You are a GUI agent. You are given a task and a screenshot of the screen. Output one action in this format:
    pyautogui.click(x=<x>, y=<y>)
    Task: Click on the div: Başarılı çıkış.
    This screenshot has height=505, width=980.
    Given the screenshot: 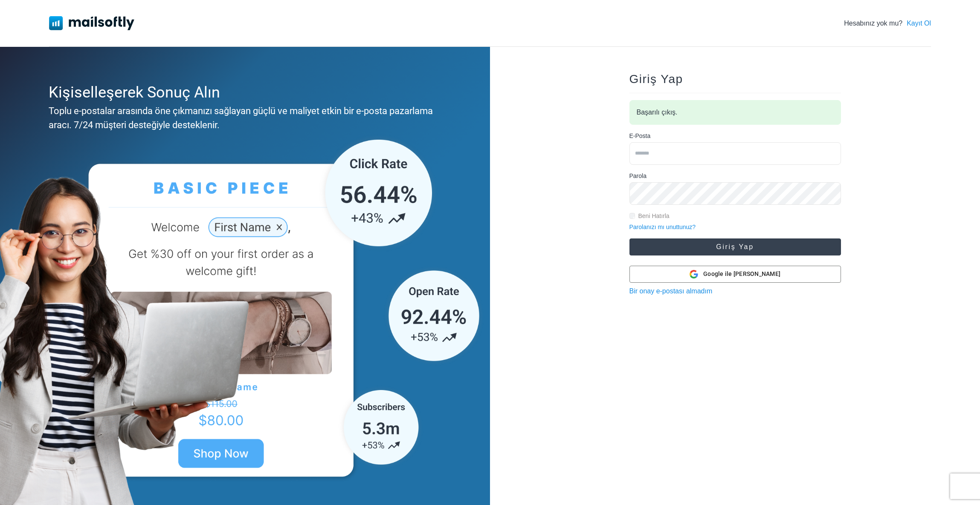 What is the action you would take?
    pyautogui.click(x=735, y=112)
    